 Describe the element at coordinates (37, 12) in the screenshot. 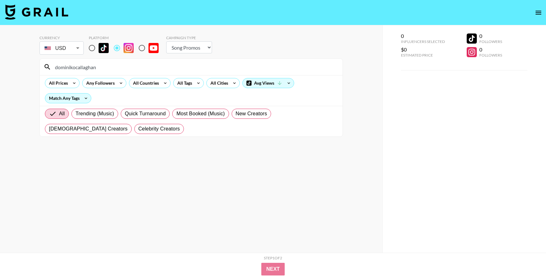

I see `img: Grail Talent` at that location.